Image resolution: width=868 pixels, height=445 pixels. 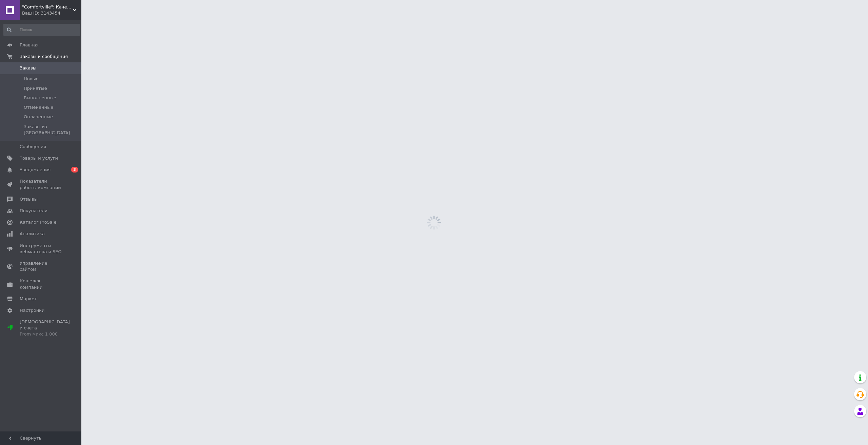 I want to click on span: Аналитика, so click(x=32, y=234).